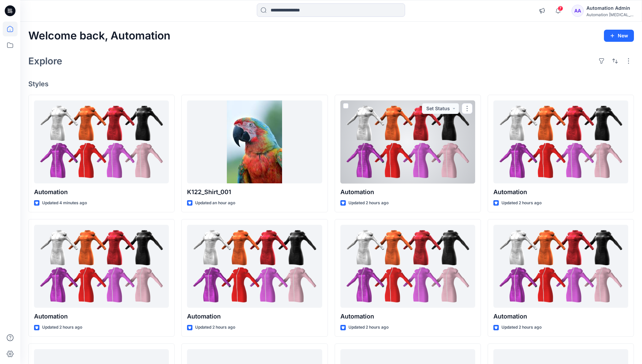 The image size is (642, 364). I want to click on p: Updated 4 minutes ago, so click(64, 202).